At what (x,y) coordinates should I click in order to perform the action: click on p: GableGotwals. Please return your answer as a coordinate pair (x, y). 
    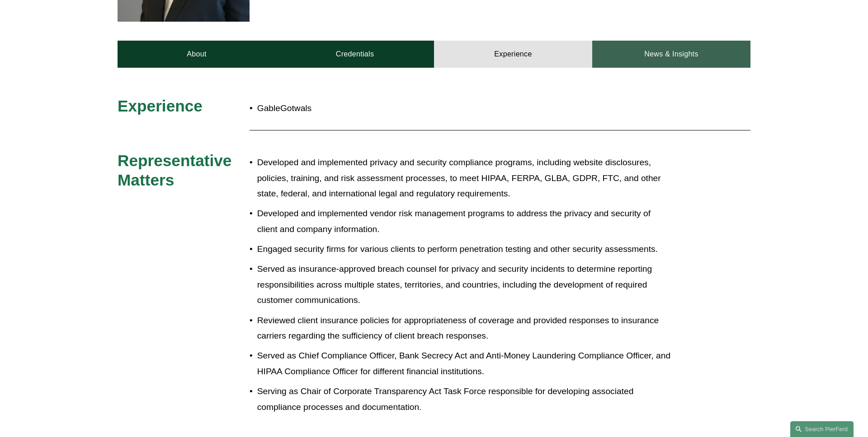
    Looking at the image, I should click on (464, 108).